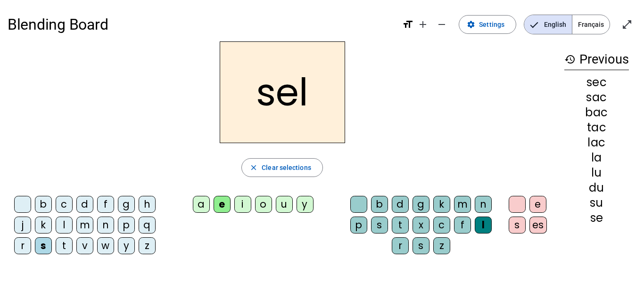 The width and height of the screenshot is (644, 282). I want to click on div: i, so click(243, 204).